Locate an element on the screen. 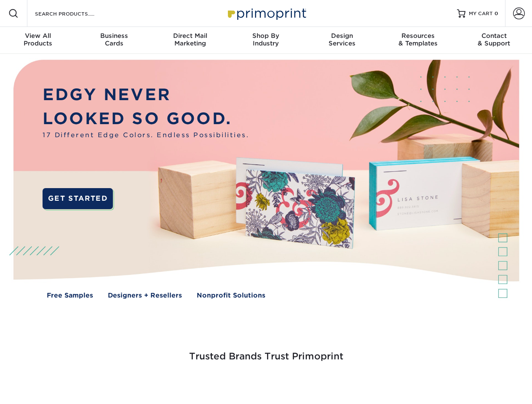 The image size is (532, 404). img: Smoothie King is located at coordinates (61, 384).